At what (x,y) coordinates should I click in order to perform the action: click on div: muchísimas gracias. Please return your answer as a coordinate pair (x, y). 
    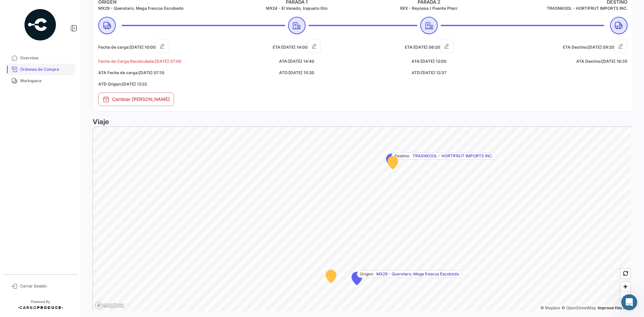
    Looking at the image, I should click on (100, 172).